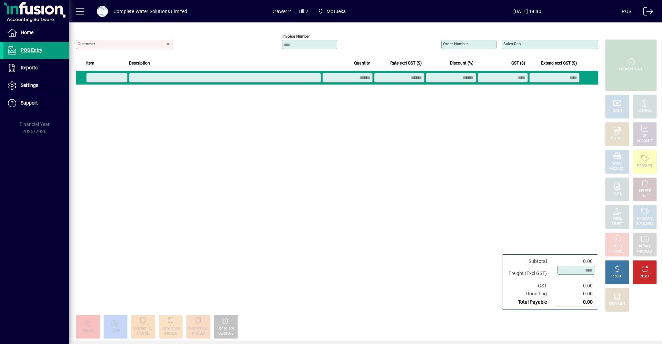  Describe the element at coordinates (617, 138) in the screenshot. I see `div: EFTPOS` at that location.